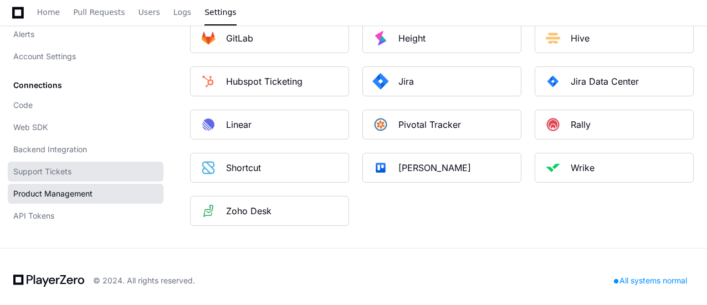 The image size is (707, 305). Describe the element at coordinates (44, 57) in the screenshot. I see `span: Account Settings` at that location.